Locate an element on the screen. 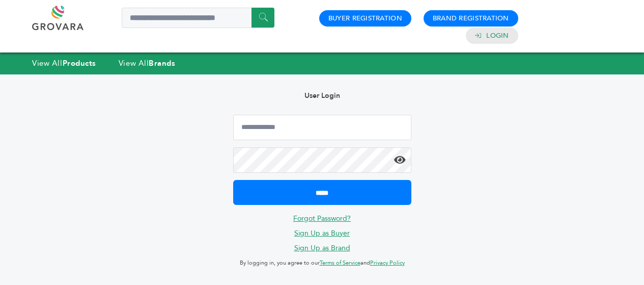 This screenshot has width=644, height=285. a: Buyer Registration is located at coordinates (365, 19).